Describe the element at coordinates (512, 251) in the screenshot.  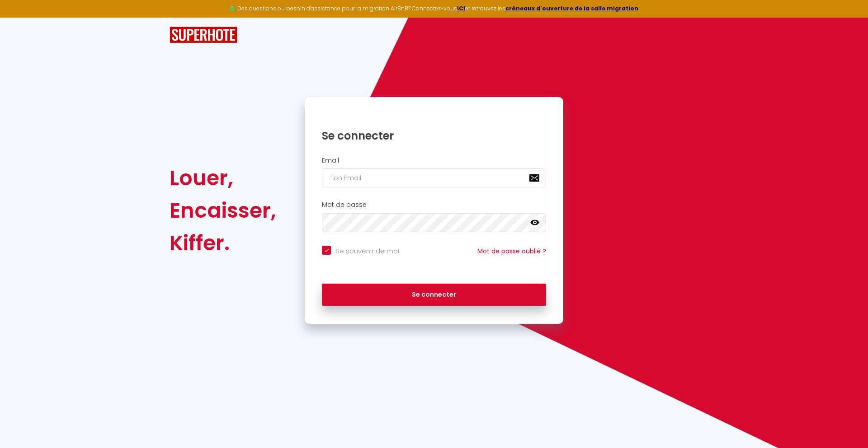
I see `a: Mot de passe oublié ?` at that location.